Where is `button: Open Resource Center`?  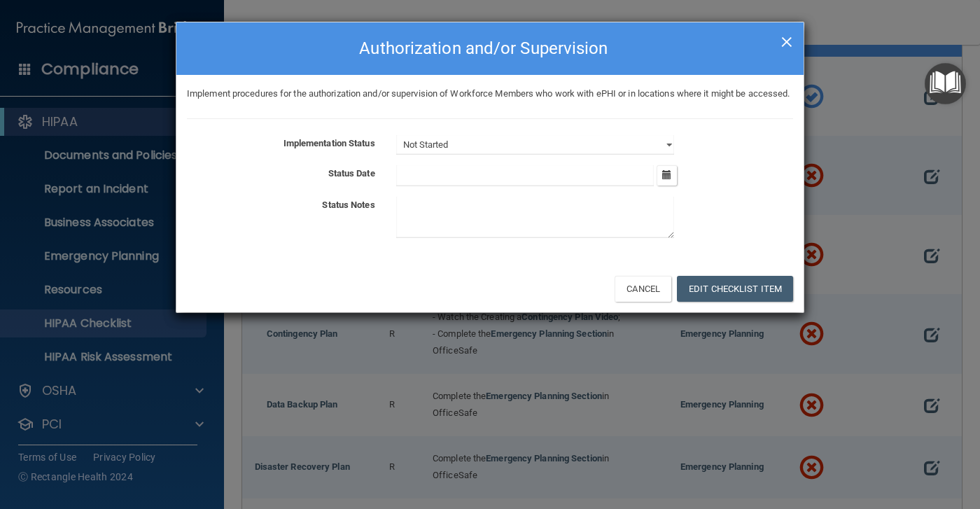 button: Open Resource Center is located at coordinates (945, 84).